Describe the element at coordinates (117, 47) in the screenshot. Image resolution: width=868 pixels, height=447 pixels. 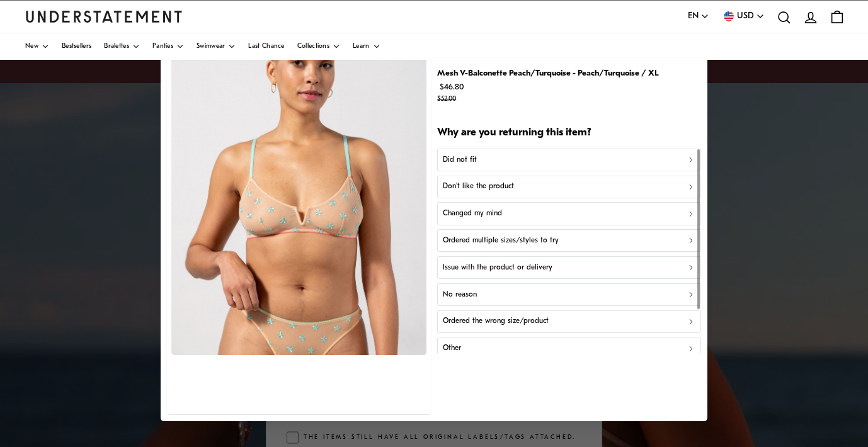
I see `span: Bralettes` at that location.